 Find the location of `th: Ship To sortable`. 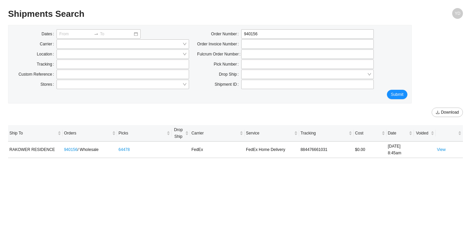

th: Ship To sortable is located at coordinates (35, 133).